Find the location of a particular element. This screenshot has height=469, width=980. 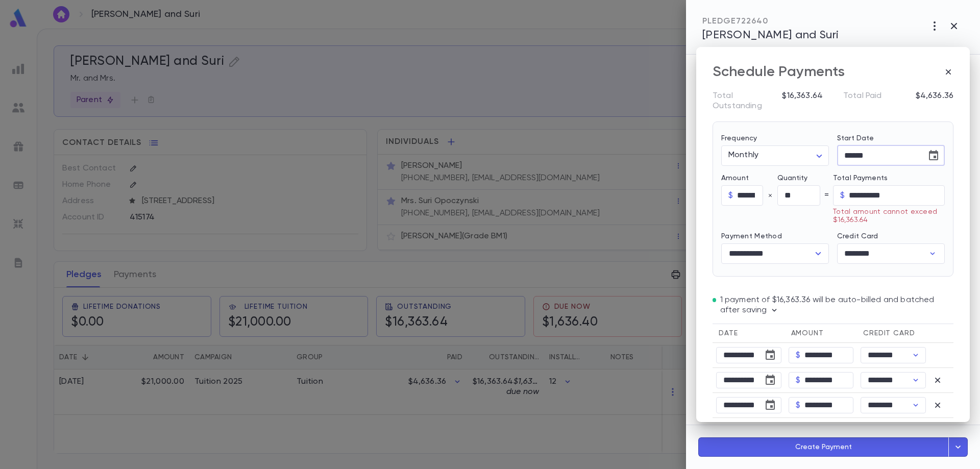

button: Open is located at coordinates (818, 254).